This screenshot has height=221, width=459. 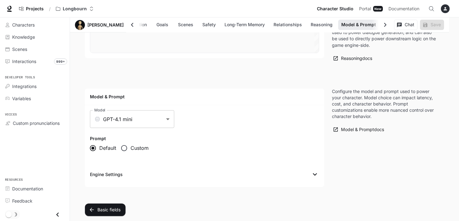 I want to click on a: PortalNew, so click(x=371, y=9).